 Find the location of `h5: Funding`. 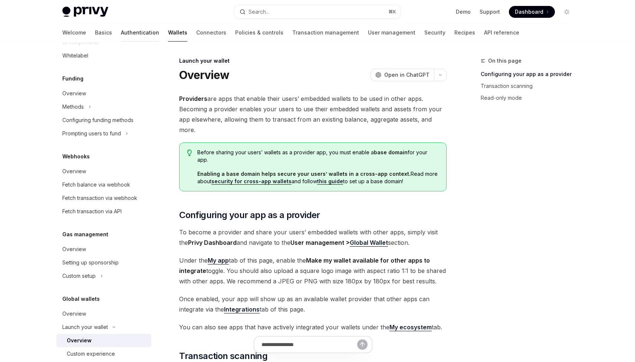

h5: Funding is located at coordinates (73, 79).